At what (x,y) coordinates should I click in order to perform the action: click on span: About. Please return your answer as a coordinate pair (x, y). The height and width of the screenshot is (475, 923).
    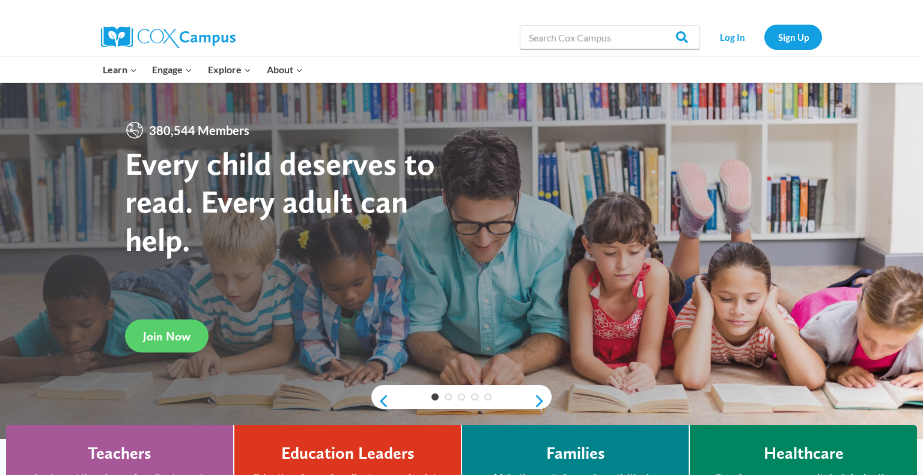
    Looking at the image, I should click on (285, 70).